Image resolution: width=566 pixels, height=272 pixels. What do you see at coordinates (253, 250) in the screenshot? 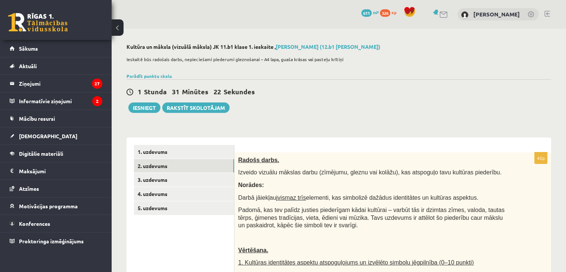
I see `span: Vērtēšana.` at bounding box center [253, 250].